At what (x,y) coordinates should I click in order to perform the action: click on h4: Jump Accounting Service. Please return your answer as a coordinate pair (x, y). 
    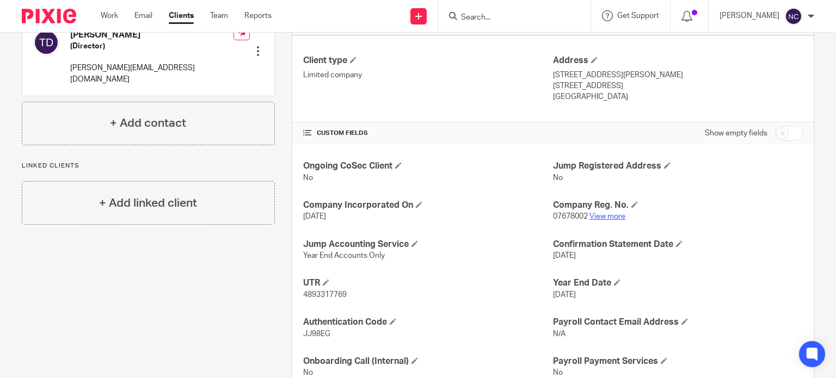
    Looking at the image, I should click on (428, 245).